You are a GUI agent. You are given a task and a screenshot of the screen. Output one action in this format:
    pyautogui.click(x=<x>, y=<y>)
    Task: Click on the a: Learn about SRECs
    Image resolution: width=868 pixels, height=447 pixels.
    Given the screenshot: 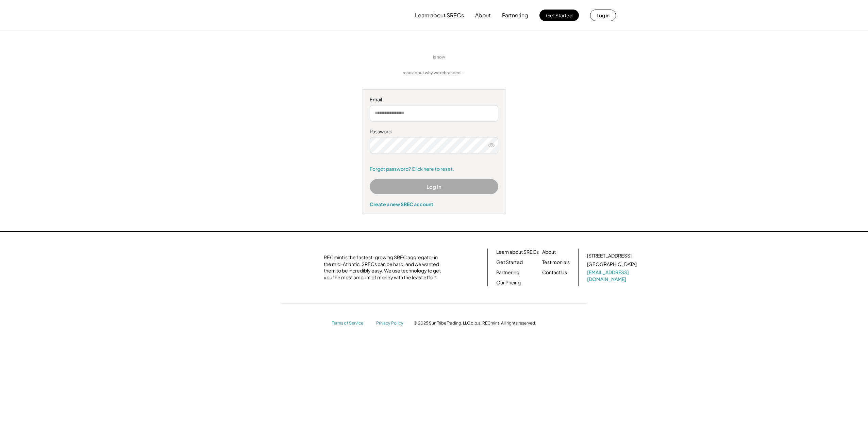 What is the action you would take?
    pyautogui.click(x=517, y=253)
    